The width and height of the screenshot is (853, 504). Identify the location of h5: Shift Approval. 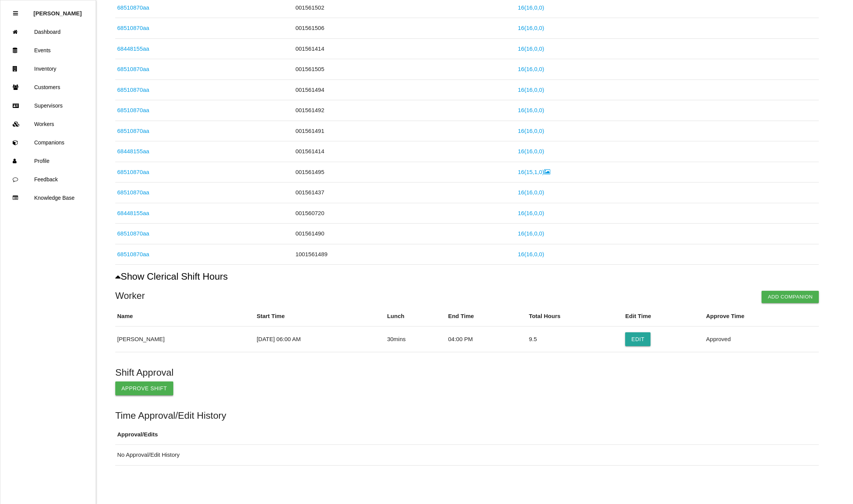
(466, 372).